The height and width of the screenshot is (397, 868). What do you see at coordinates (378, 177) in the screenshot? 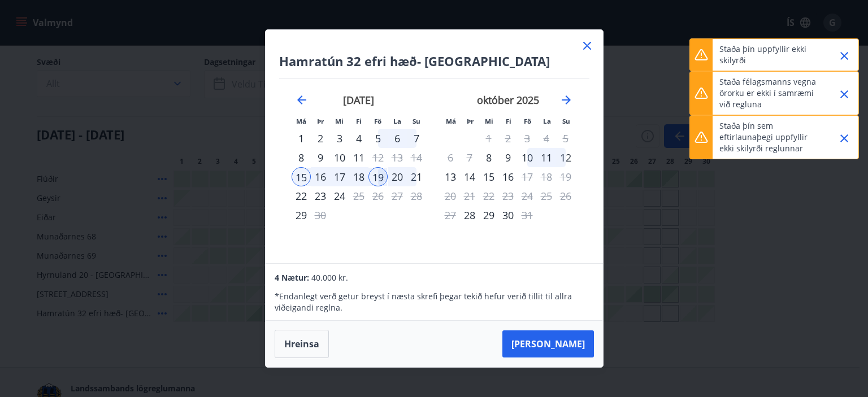
I see `div: 19` at bounding box center [378, 177].